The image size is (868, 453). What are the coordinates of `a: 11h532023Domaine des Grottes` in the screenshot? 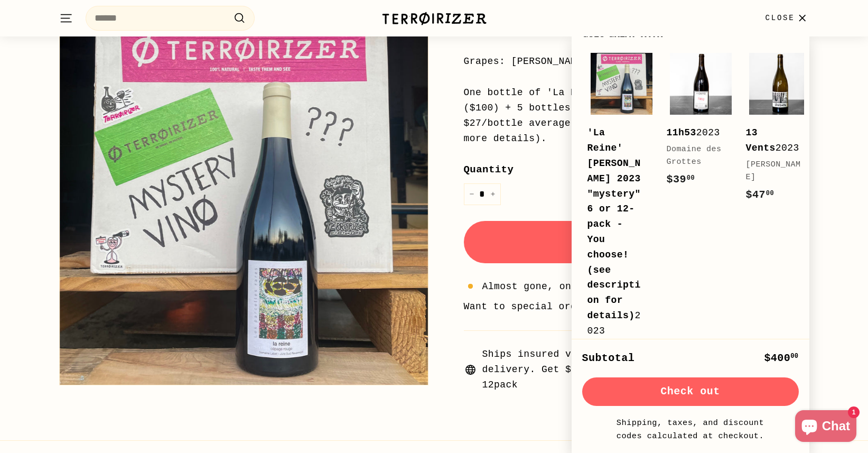 It's located at (701, 124).